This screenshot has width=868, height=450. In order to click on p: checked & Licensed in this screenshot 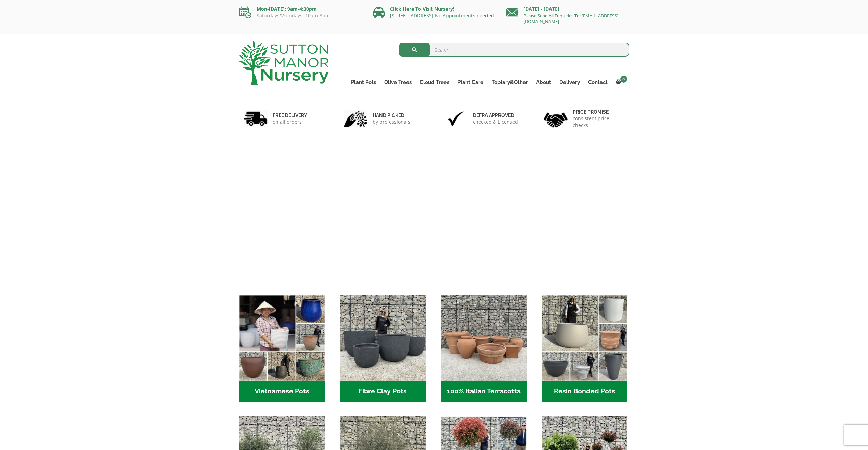, I will do `click(495, 122)`.